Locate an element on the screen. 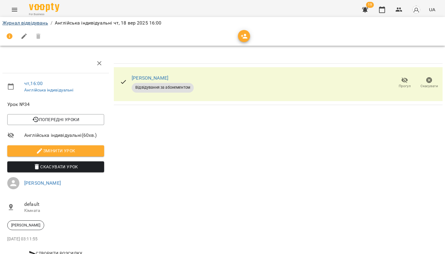  p: Кімната is located at coordinates (64, 210).